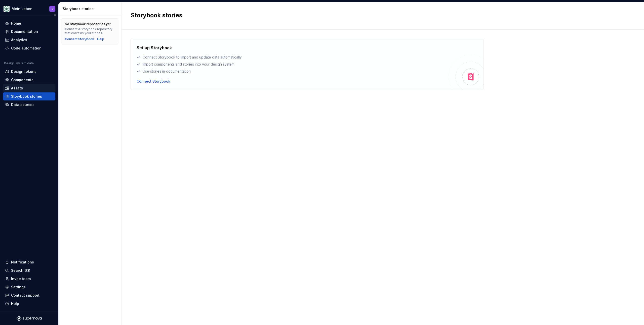  Describe the element at coordinates (29, 287) in the screenshot. I see `a: Settings` at that location.